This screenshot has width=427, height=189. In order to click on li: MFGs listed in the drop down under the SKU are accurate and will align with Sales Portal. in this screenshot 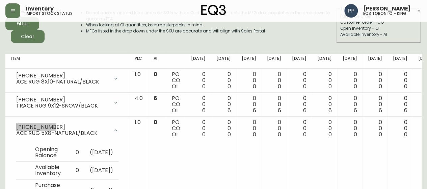, I will do `click(211, 31)`.